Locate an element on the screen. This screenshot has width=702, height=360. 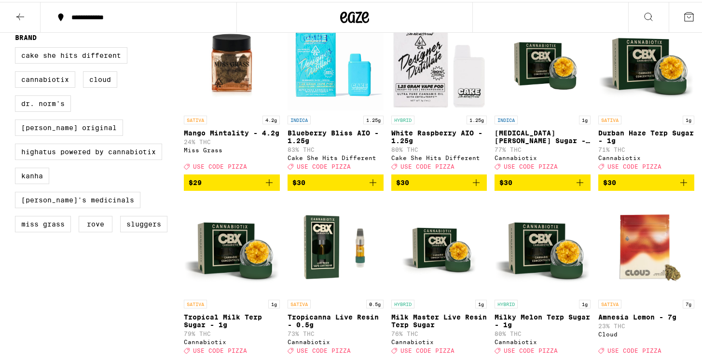
label: Miss Grass is located at coordinates (43, 222).